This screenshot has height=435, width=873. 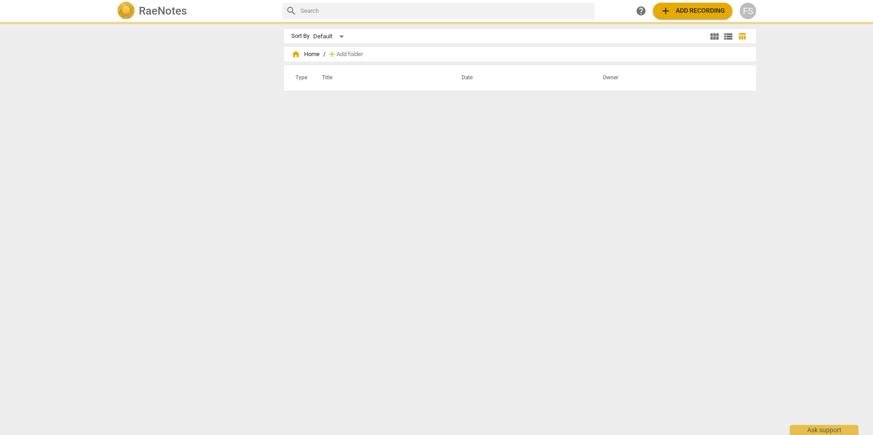 I want to click on img: Logo, so click(x=126, y=11).